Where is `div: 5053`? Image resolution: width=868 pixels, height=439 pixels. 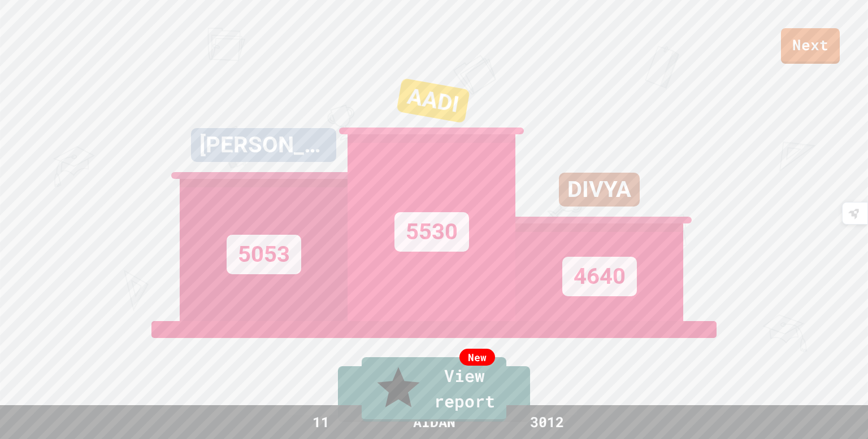
div: 5053 is located at coordinates (264, 255).